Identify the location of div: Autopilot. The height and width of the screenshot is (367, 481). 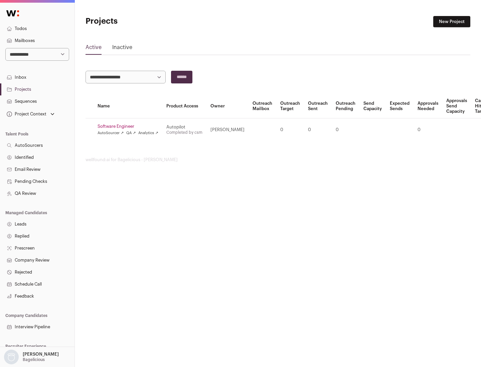
(184, 127).